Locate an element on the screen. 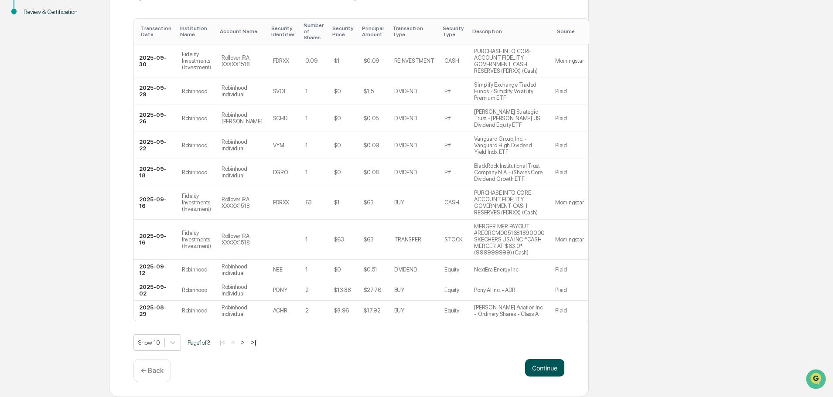 Image resolution: width=833 pixels, height=397 pixels. span: Pylon is located at coordinates (96, 151).